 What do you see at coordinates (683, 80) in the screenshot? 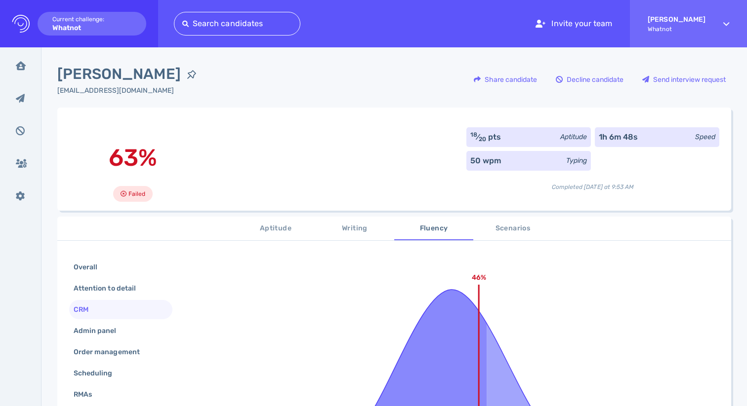
I see `button: Send interview request` at bounding box center [683, 80].